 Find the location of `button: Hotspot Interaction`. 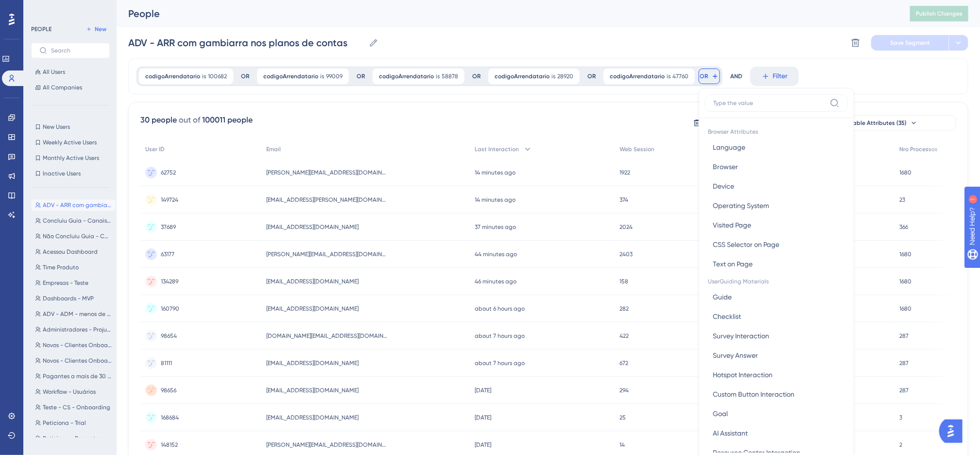

button: Hotspot Interaction is located at coordinates (776, 375).